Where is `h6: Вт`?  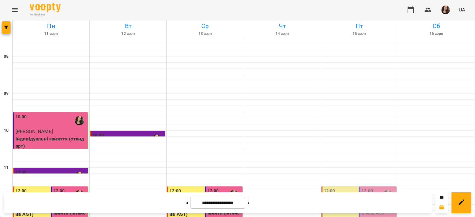
h6: Вт is located at coordinates (128, 26).